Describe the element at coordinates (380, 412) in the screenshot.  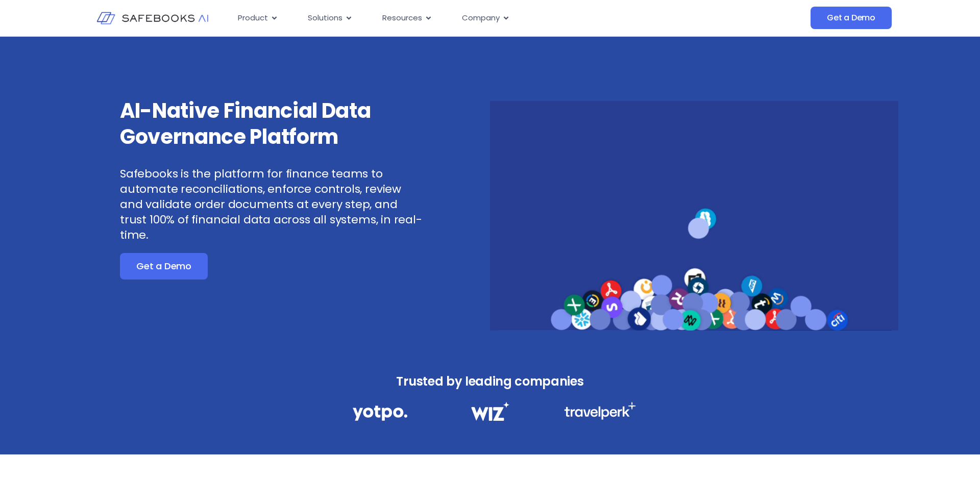
I see `img: Financial Data Governance 1` at that location.